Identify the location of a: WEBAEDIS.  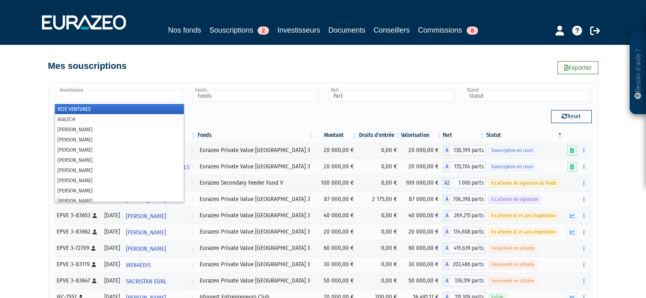
(160, 264).